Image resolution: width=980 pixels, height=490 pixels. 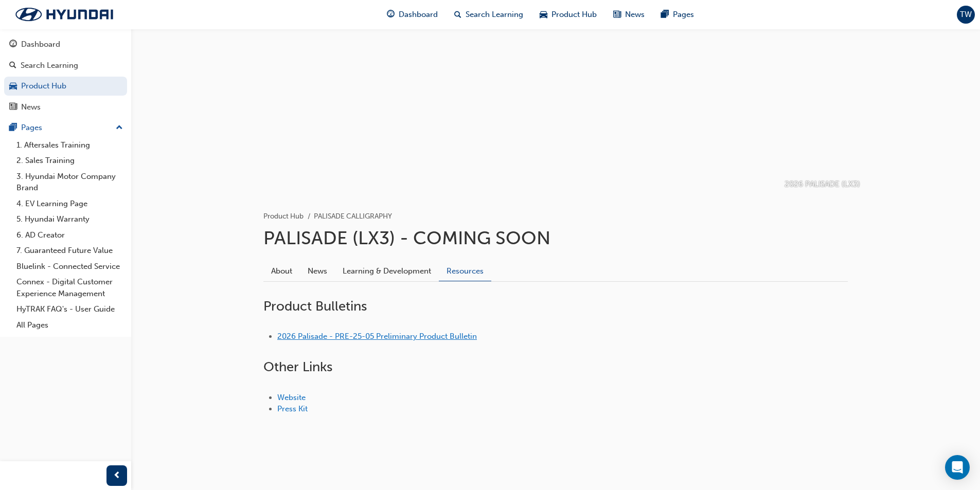 What do you see at coordinates (353, 217) in the screenshot?
I see `li: PALISADE CALLIGRAPHY` at bounding box center [353, 217].